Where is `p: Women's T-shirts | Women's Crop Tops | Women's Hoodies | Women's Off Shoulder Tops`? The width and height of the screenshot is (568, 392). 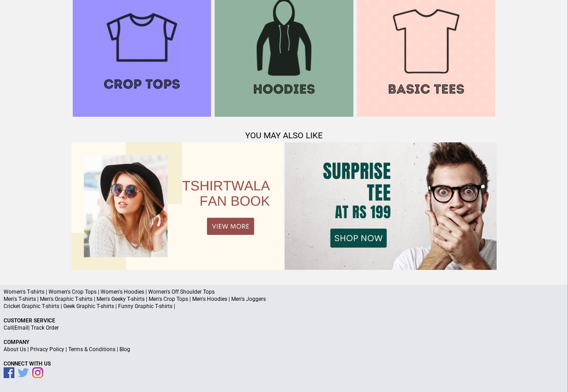 p: Women's T-shirts | Women's Crop Tops | Women's Hoodies | Women's Off Shoulder Tops is located at coordinates (284, 292).